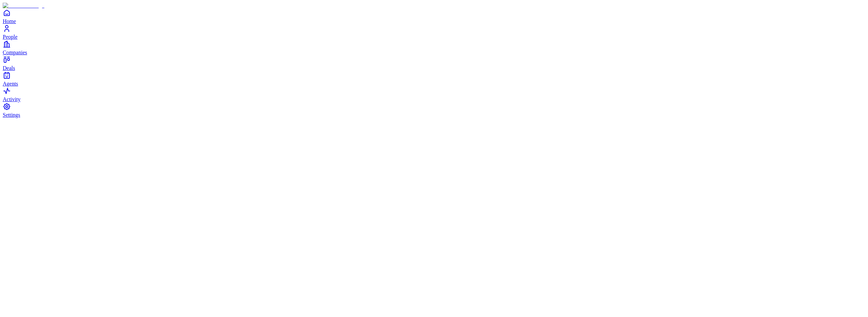 Image resolution: width=868 pixels, height=317 pixels. What do you see at coordinates (434, 32) in the screenshot?
I see `a: People` at bounding box center [434, 32].